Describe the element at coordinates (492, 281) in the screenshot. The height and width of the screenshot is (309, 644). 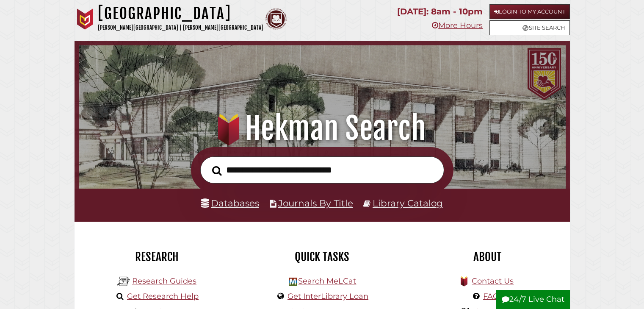
I see `a: Contact Us` at that location.